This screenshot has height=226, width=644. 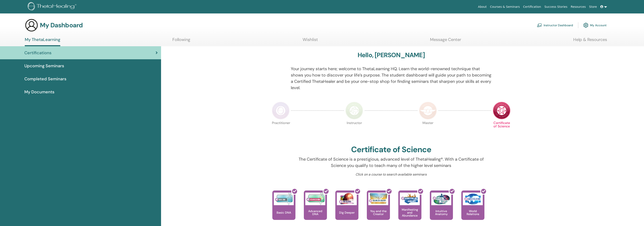 What do you see at coordinates (591, 41) in the screenshot?
I see `a: Help & Resources` at bounding box center [591, 41].